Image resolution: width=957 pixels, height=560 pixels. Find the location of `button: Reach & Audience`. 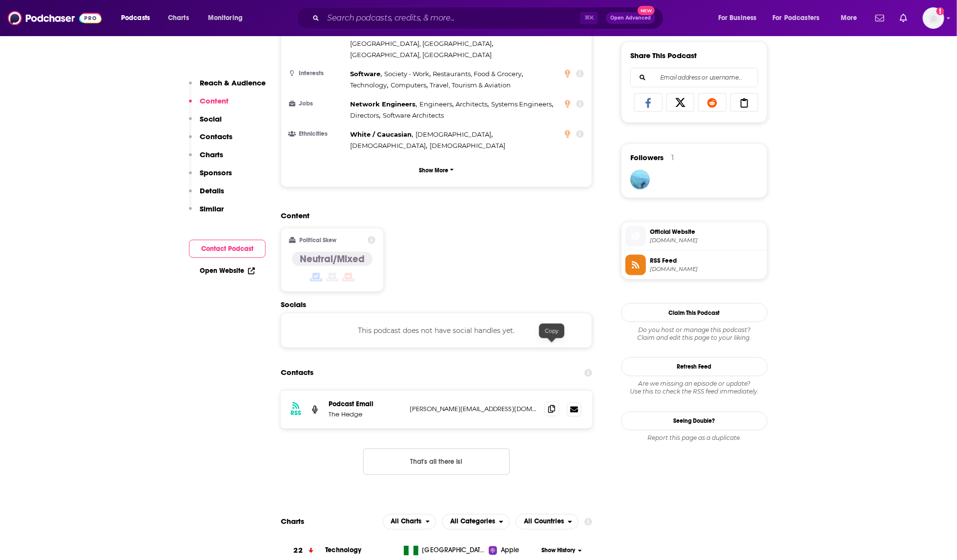

button: Reach & Audience is located at coordinates (227, 87).